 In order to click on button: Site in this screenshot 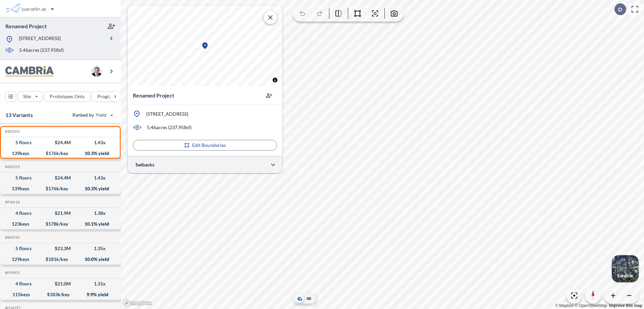, I will do `click(30, 97)`.